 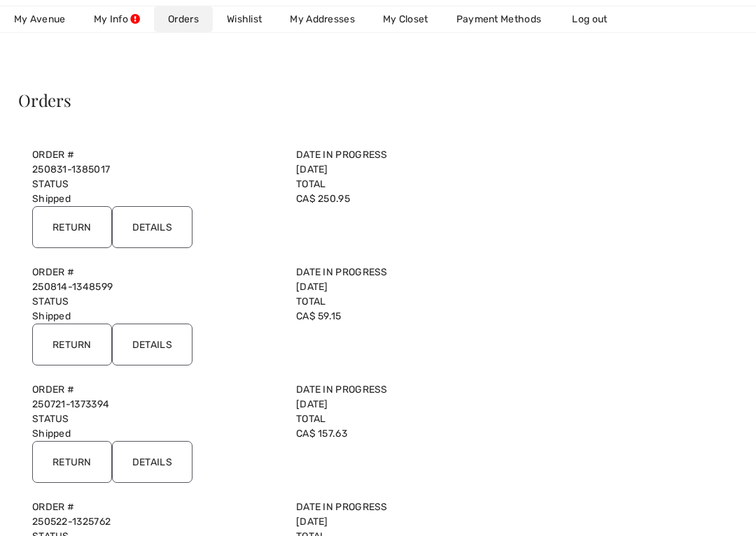 What do you see at coordinates (244, 19) in the screenshot?
I see `a: Wishlist` at bounding box center [244, 19].